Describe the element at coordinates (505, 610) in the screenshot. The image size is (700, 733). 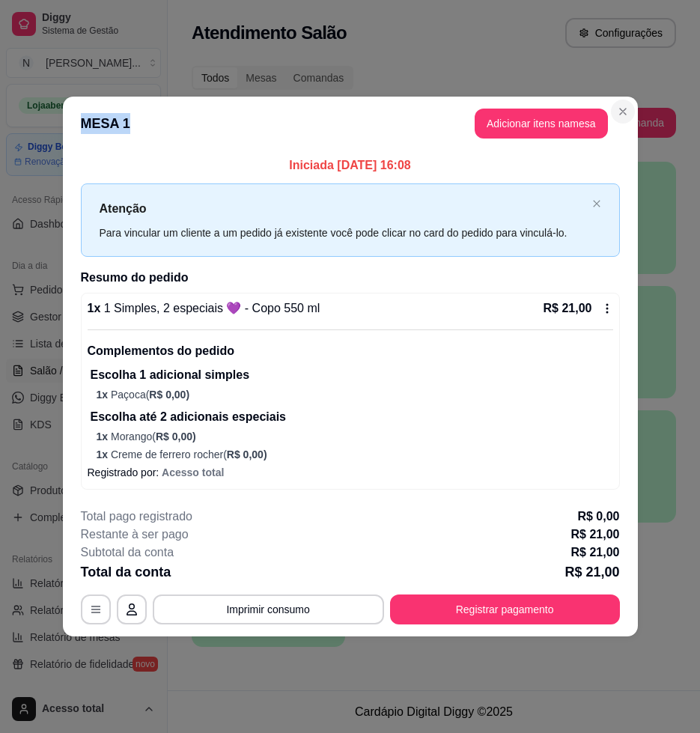
I see `button: Registrar pagamento` at that location.